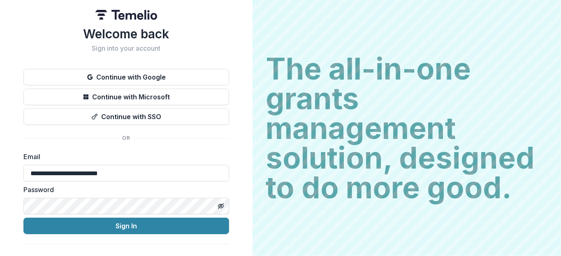 The height and width of the screenshot is (256, 561). I want to click on button: Continue with Microsoft, so click(126, 97).